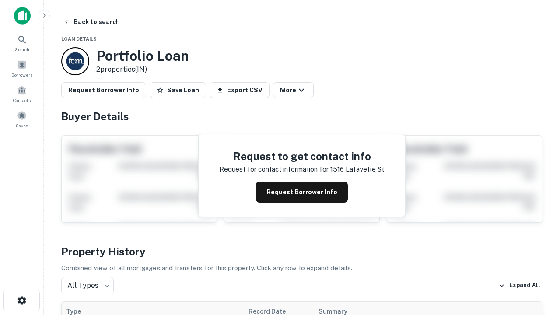  What do you see at coordinates (239, 90) in the screenshot?
I see `button: Export CSV` at bounding box center [239, 90].